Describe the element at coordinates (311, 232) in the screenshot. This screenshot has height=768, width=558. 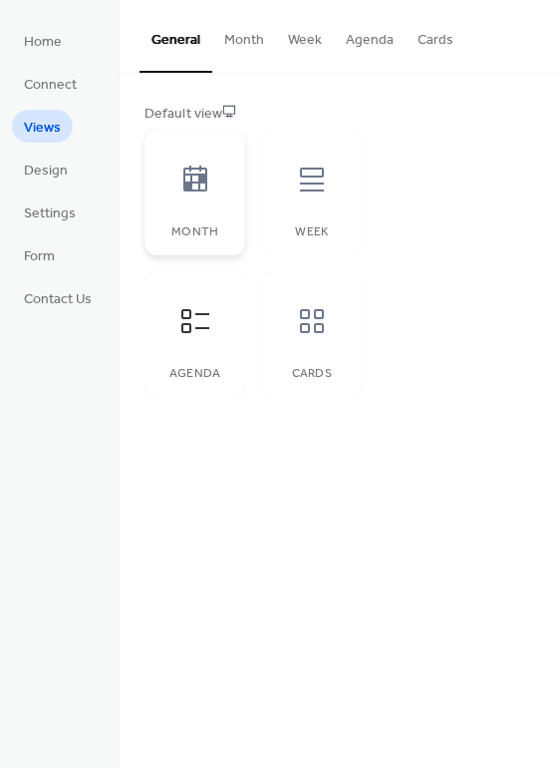
I see `div: Week` at that location.